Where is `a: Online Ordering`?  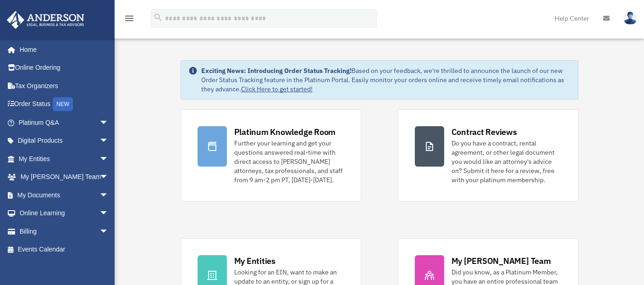
a: Online Ordering is located at coordinates (64, 68).